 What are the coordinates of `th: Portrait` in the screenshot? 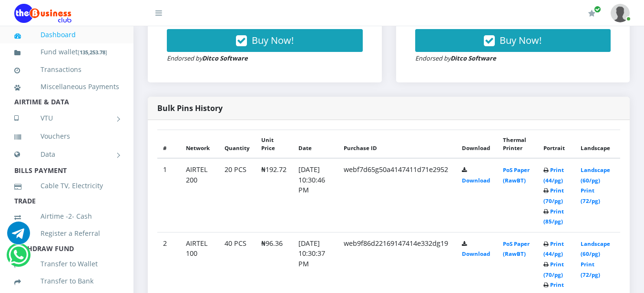 It's located at (556, 144).